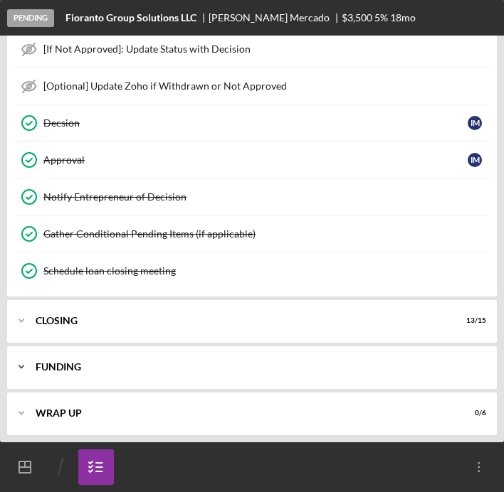 The image size is (504, 492). I want to click on a: DecsionIM, so click(252, 123).